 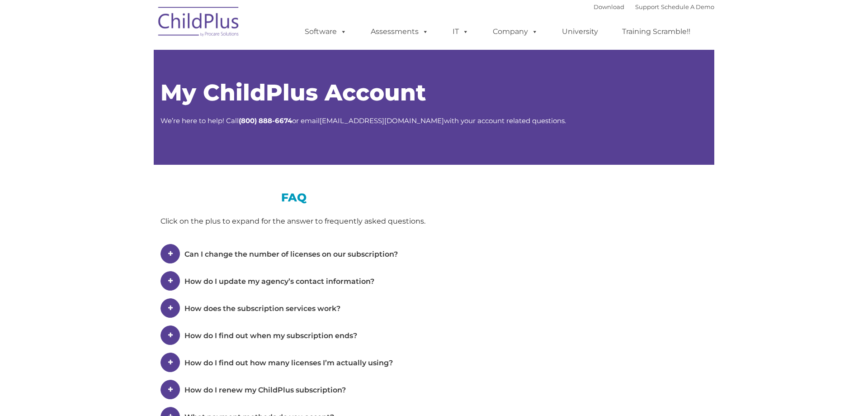 What do you see at coordinates (363, 120) in the screenshot?
I see `span: We’re here to help! Call or email with your account related questions.` at bounding box center [363, 120].